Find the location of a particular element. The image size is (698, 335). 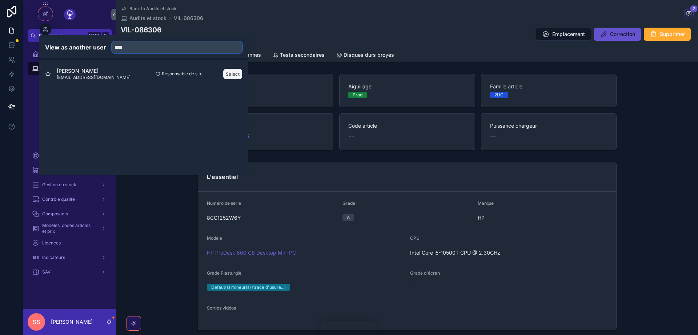

button: 2 is located at coordinates (689, 14).